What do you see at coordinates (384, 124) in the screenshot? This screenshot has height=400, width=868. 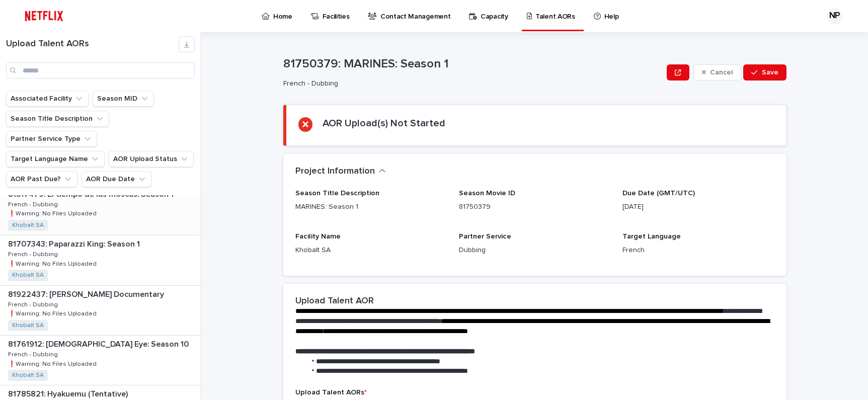 I see `h2: AOR Upload(s) Not Started` at bounding box center [384, 124].